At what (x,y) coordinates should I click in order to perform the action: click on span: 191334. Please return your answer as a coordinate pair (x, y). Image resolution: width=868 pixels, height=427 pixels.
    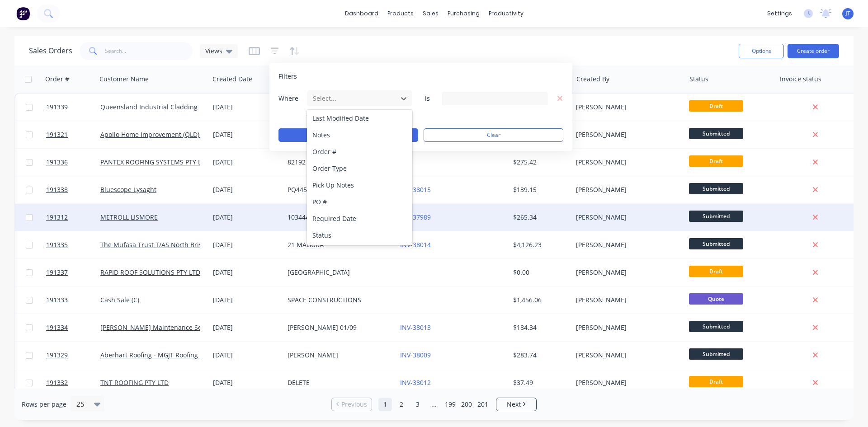
    Looking at the image, I should click on (57, 328).